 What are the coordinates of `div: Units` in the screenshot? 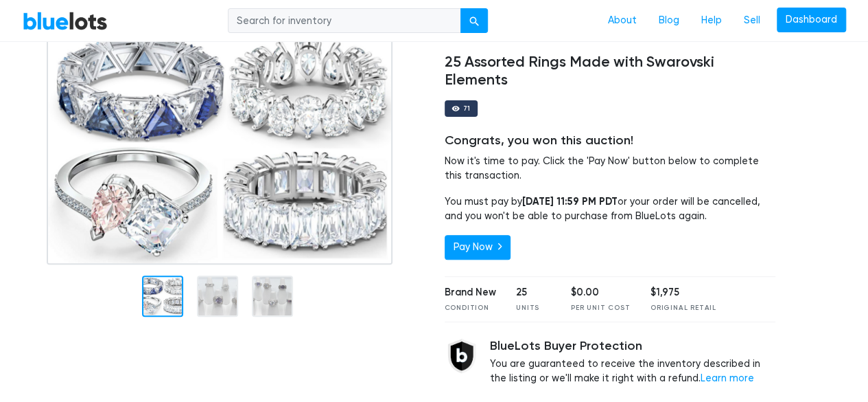 It's located at (533, 308).